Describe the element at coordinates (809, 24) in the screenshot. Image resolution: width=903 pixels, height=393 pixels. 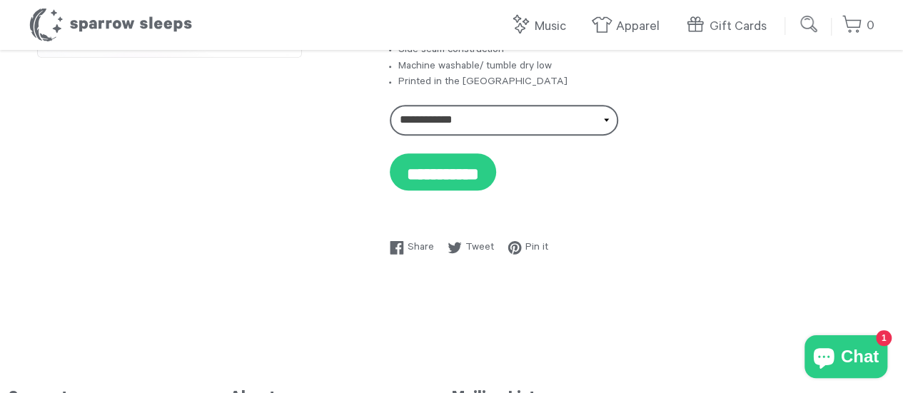
I see `input: Submit` at that location.